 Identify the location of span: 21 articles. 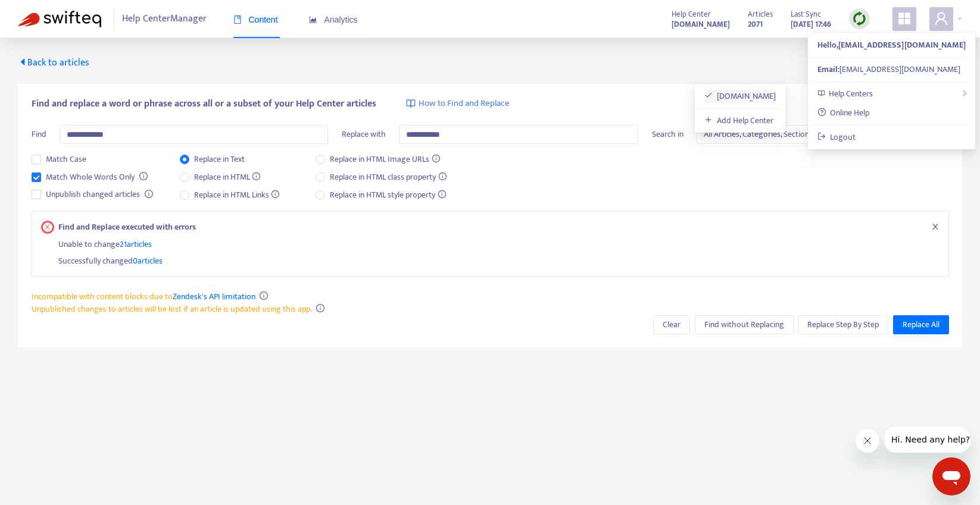
(135, 244).